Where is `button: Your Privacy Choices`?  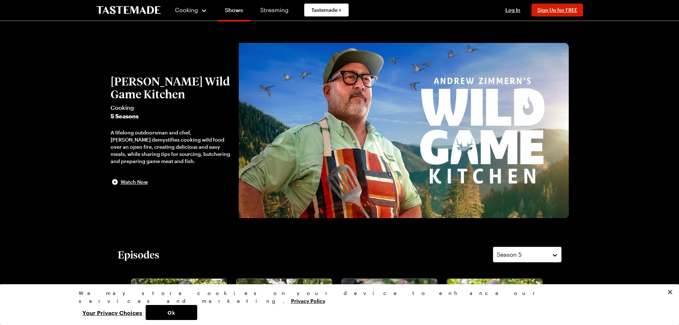
button: Your Privacy Choices is located at coordinates (112, 313).